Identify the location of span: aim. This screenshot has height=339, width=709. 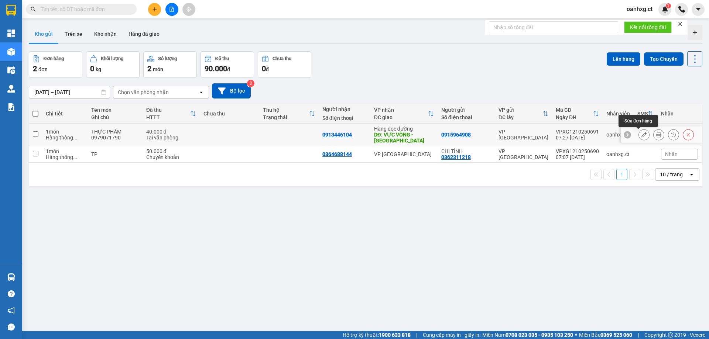
(189, 9).